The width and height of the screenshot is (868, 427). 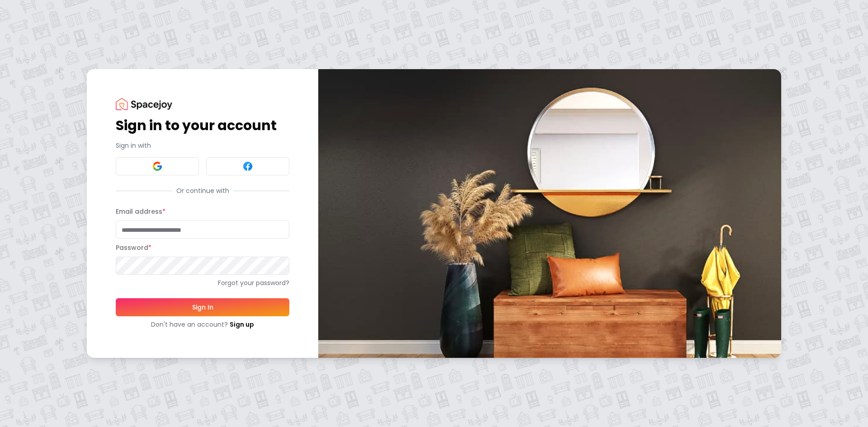 I want to click on button: Sign In, so click(x=202, y=308).